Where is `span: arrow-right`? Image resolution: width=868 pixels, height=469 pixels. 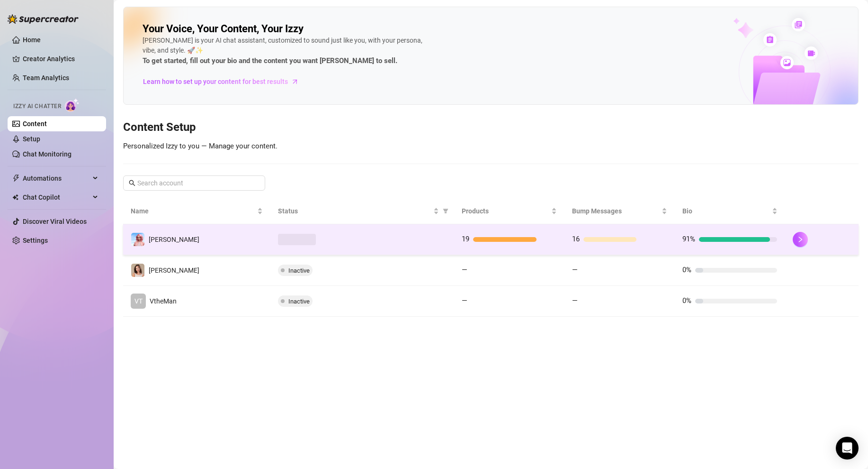 span: arrow-right is located at coordinates (295, 81).